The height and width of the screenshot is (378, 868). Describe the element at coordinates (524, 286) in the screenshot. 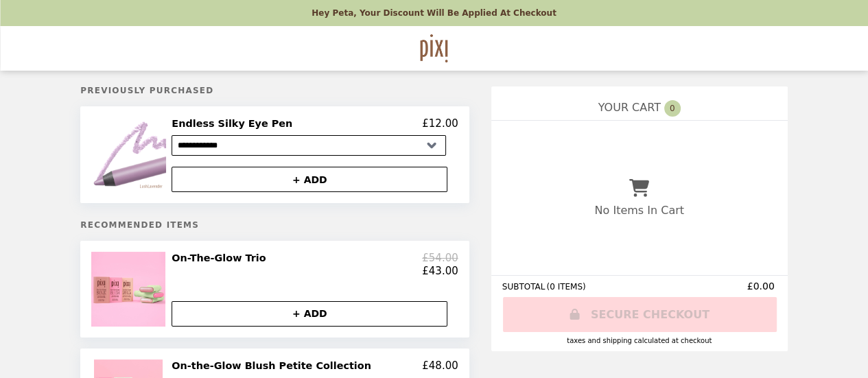

I see `span: SUBTOTAL` at that location.